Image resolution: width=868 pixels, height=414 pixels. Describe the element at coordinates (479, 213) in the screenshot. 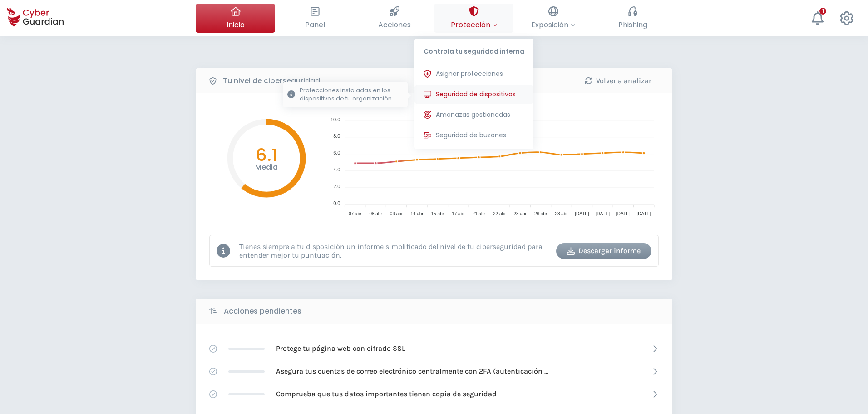

I see `tspan: 21 abr` at that location.